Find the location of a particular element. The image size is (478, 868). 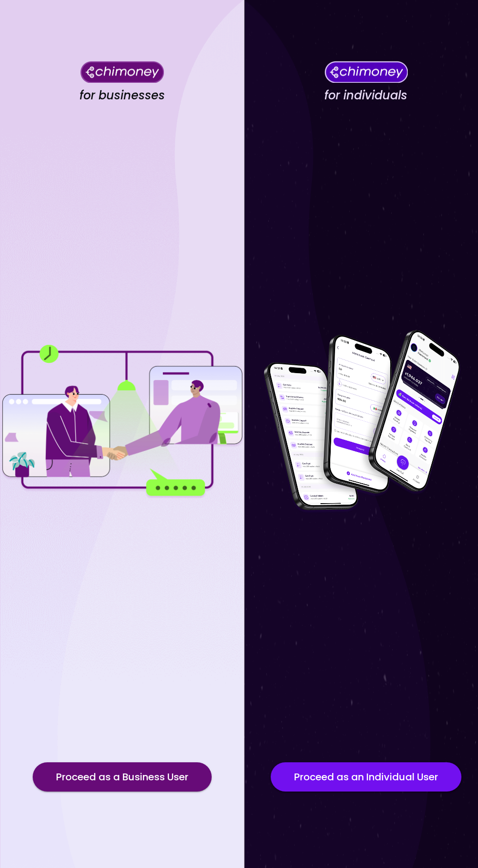

img: Chimoney for businesses is located at coordinates (122, 72).